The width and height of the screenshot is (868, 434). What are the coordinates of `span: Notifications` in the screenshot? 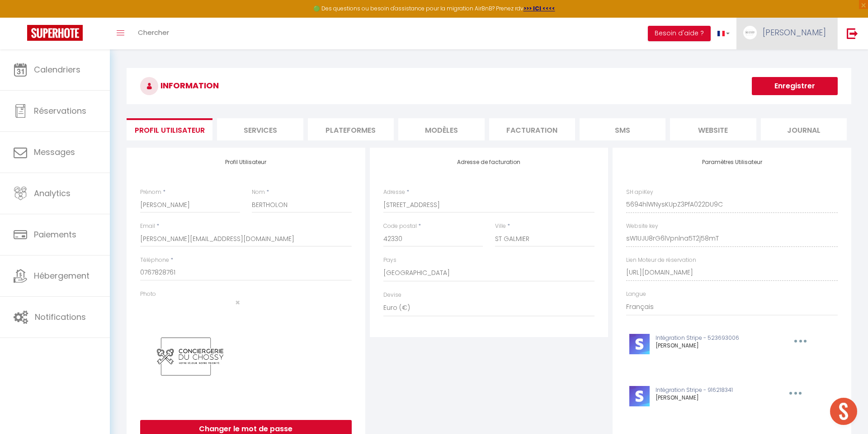 It's located at (60, 316).